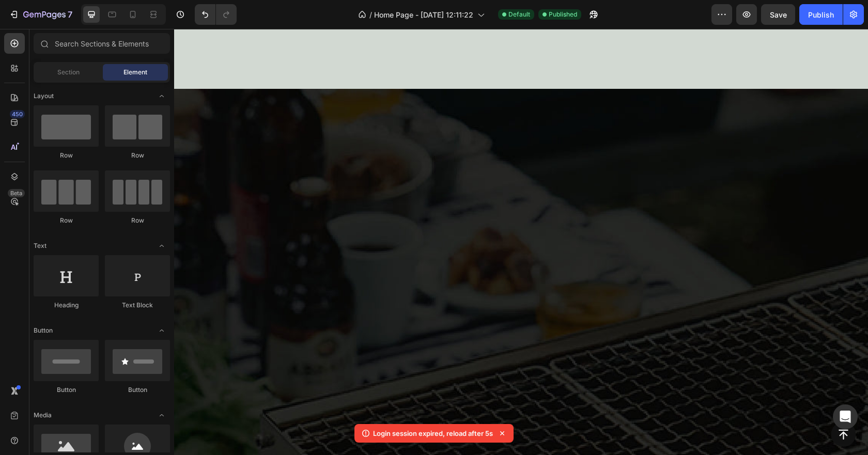 This screenshot has width=868, height=455. I want to click on span: Button, so click(43, 330).